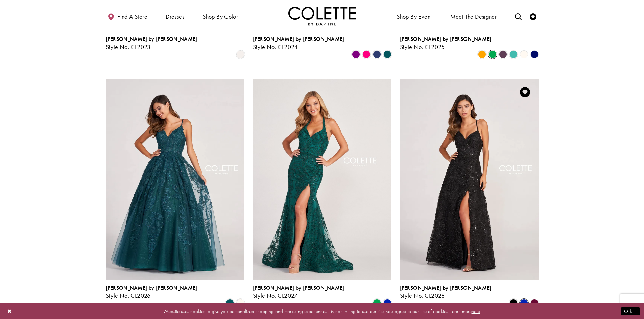  I want to click on a: here, so click(476, 311).